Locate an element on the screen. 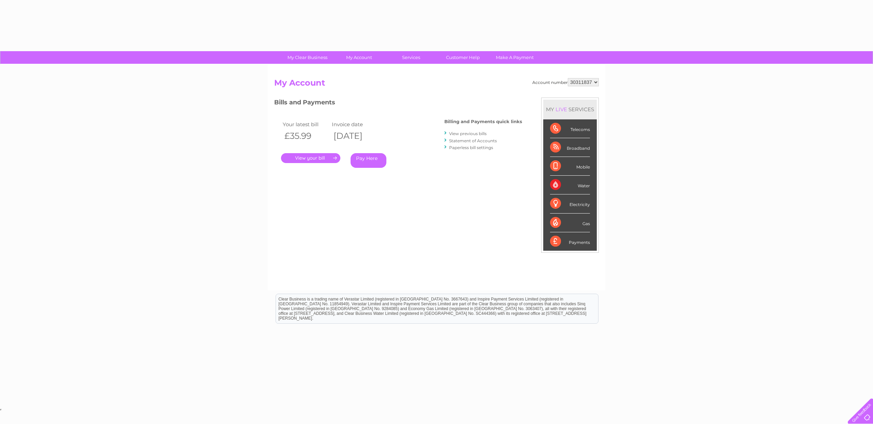  h4: Billing and Payments quick links is located at coordinates (483, 121).